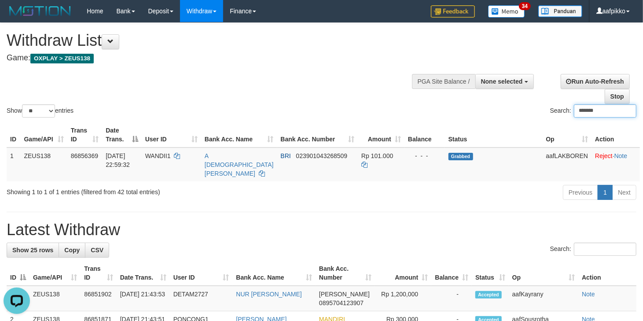 Image resolution: width=643 pixels, height=321 pixels. Describe the element at coordinates (544, 299) in the screenshot. I see `td: aafKayrany` at that location.